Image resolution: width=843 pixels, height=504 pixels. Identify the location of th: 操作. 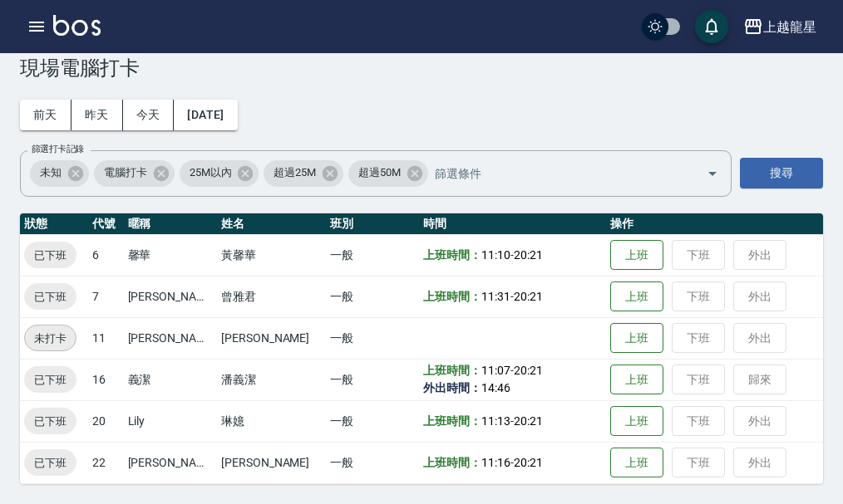
(715, 225).